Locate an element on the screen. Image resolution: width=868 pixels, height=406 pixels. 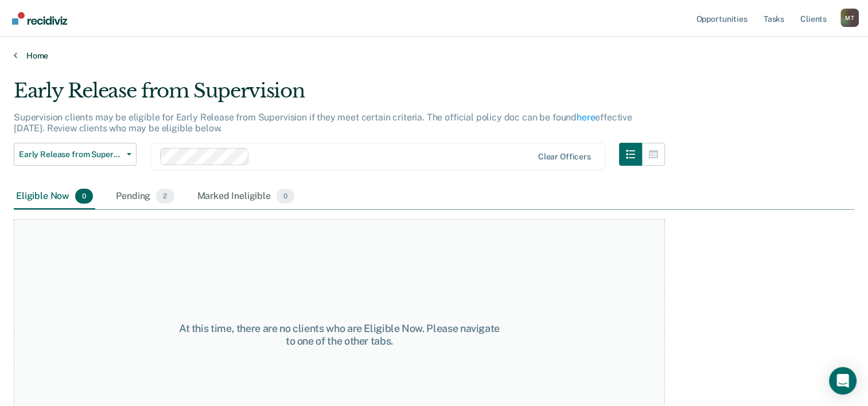
a: Home is located at coordinates (434, 56).